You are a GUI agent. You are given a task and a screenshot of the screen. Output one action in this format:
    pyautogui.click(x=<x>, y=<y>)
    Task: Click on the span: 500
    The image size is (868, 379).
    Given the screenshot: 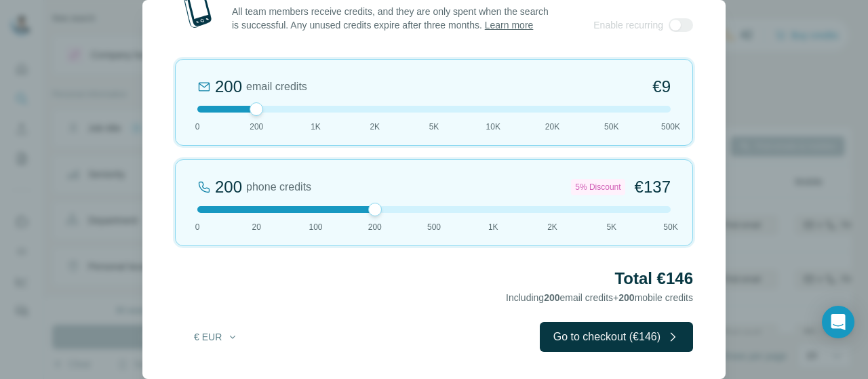 What is the action you would take?
    pyautogui.click(x=434, y=227)
    